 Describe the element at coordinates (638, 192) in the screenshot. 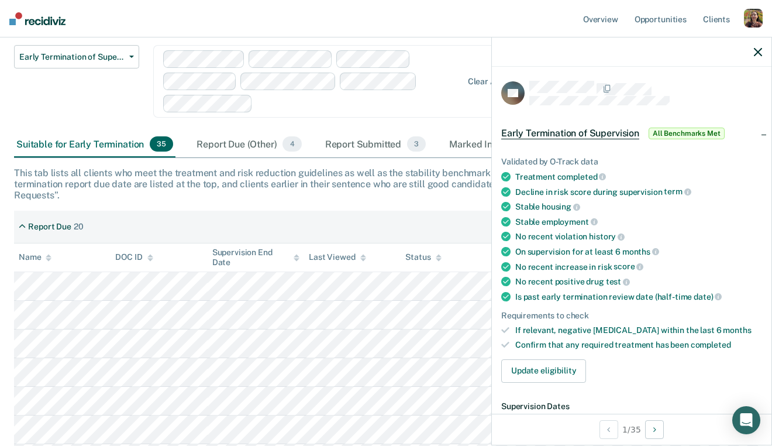

I see `div: Decline in risk score during supervision` at that location.